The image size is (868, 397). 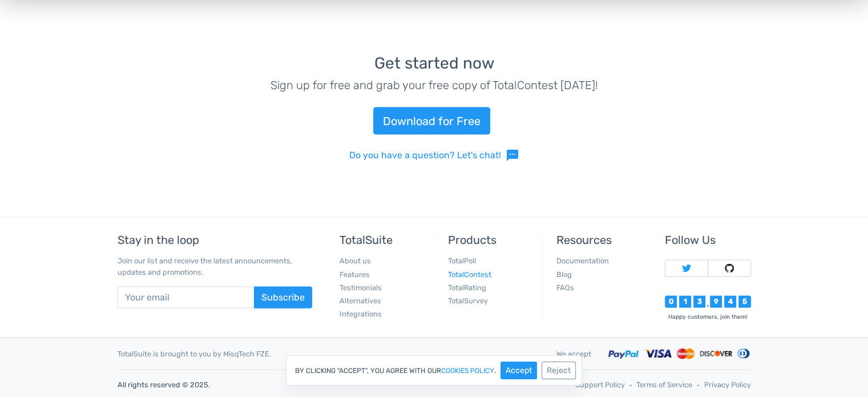 I want to click on h3: Get started now, so click(x=434, y=63).